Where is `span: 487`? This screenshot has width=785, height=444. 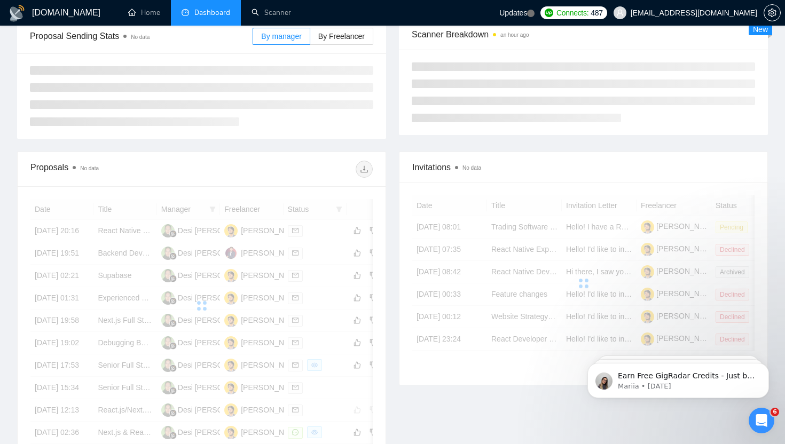
span: 487 is located at coordinates (597, 13).